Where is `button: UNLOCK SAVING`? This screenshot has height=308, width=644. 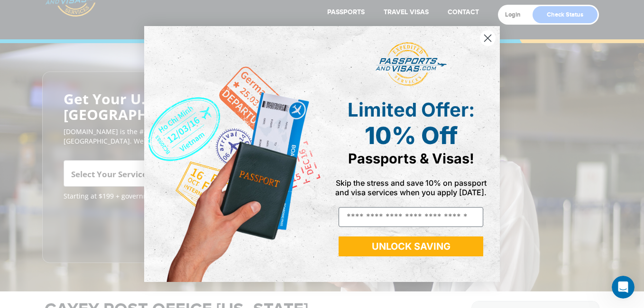
button: UNLOCK SAVING is located at coordinates (411, 246).